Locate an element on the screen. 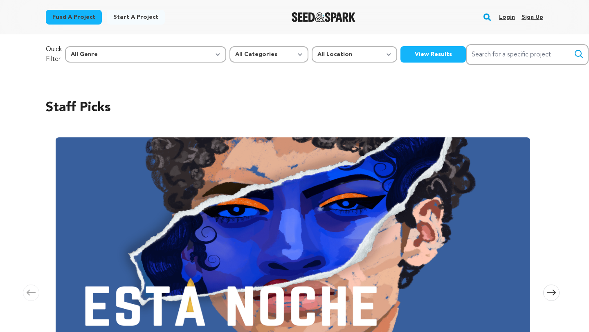  p: Quick Filter is located at coordinates (54, 54).